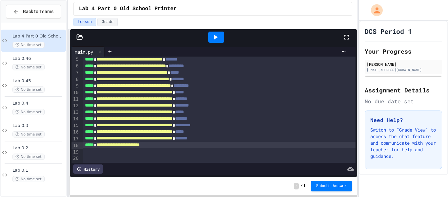 The height and width of the screenshot is (197, 448). I want to click on div: History, so click(88, 169).